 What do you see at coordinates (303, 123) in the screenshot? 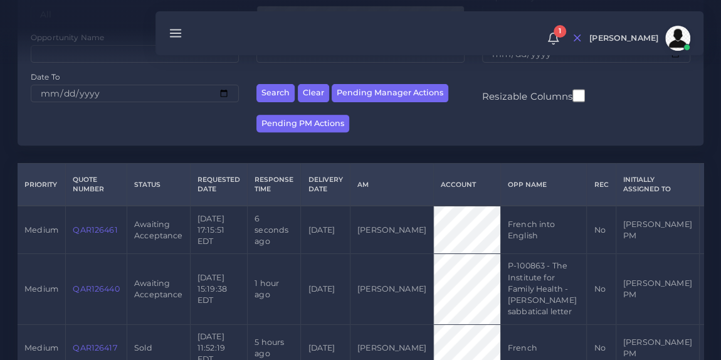
I see `button: Pending PM Actions` at bounding box center [303, 123].